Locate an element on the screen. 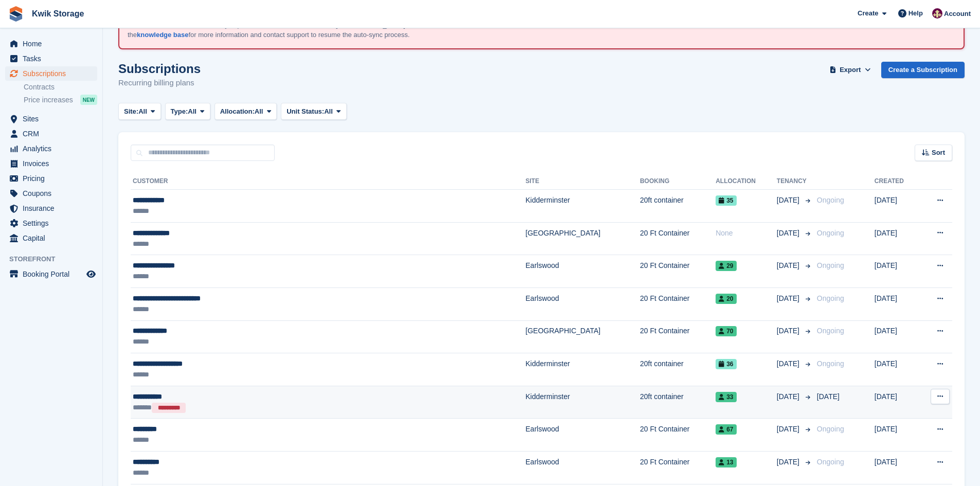 The image size is (980, 486). span: Sites is located at coordinates (54, 119).